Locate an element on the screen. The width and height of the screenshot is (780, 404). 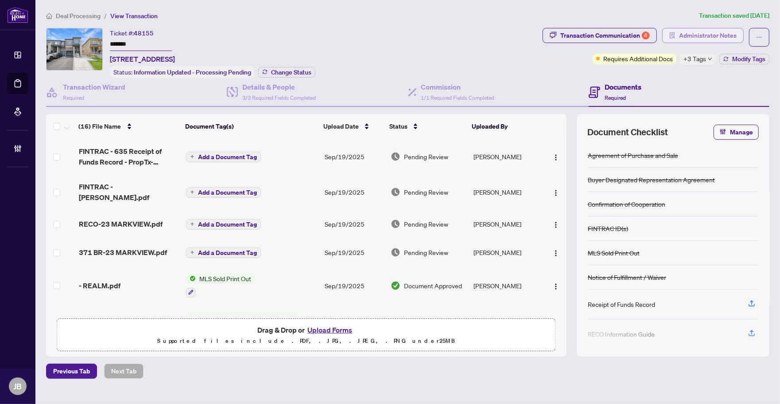
span: Drag & Drop orUpload FormsSupported files include .PDF, .JPG, .JPEG, .PNG under25MB is located at coordinates (306, 335).